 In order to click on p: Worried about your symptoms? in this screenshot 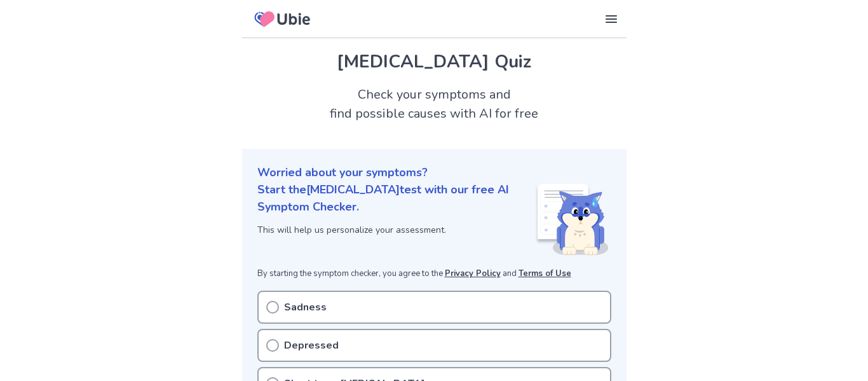, I will do `click(434, 172)`.